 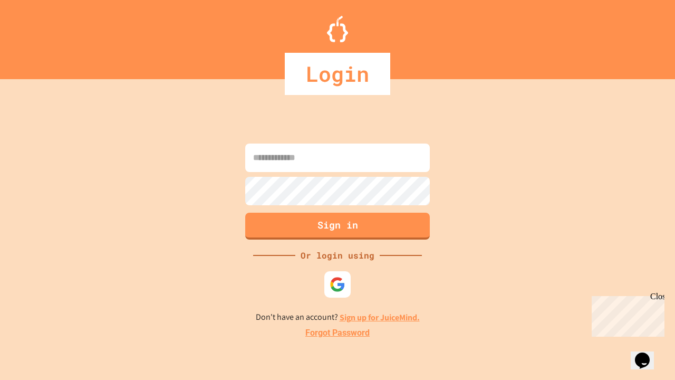 I want to click on div: Login, so click(x=338, y=74).